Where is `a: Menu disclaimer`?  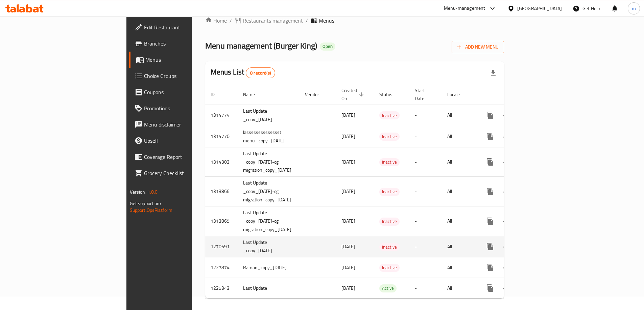
a: Menu disclaimer is located at coordinates (182, 124).